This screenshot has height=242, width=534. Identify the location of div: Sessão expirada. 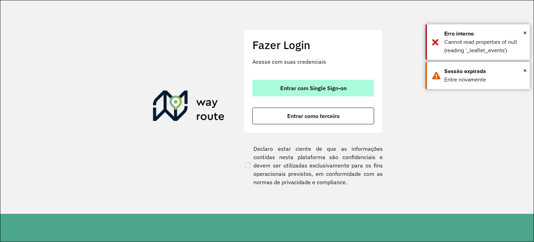
(484, 71).